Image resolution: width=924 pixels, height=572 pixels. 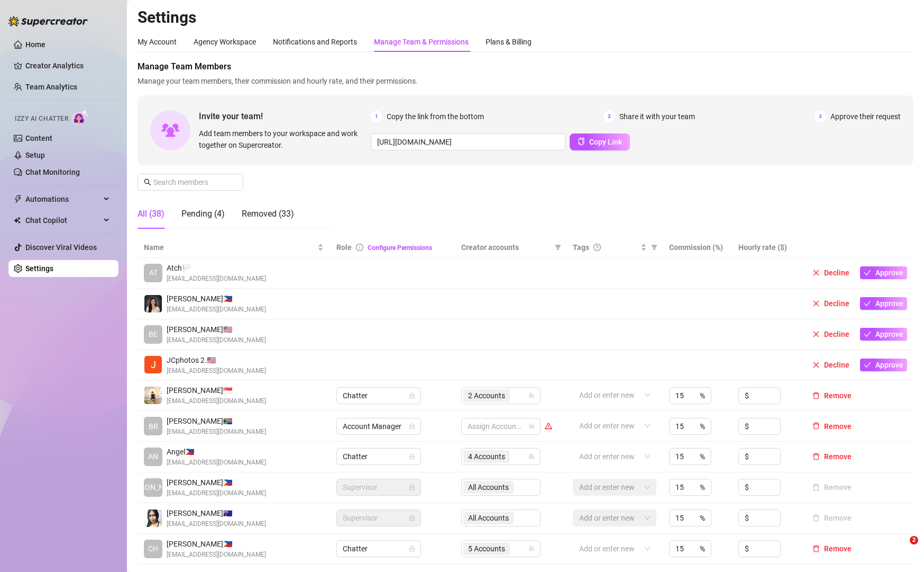 I want to click on div: Agency Workspace, so click(x=224, y=42).